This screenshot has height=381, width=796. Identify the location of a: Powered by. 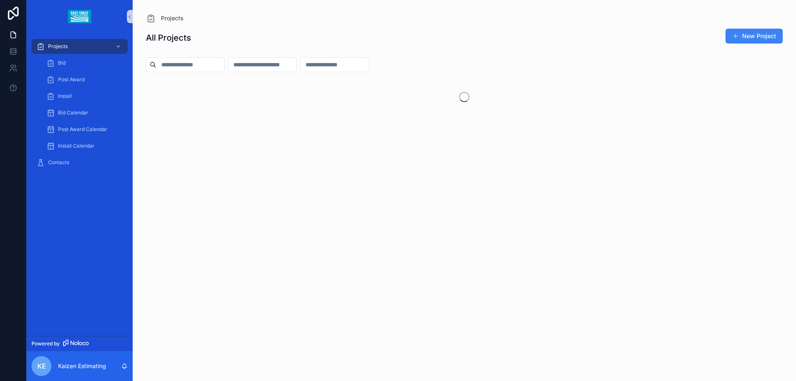
(80, 343).